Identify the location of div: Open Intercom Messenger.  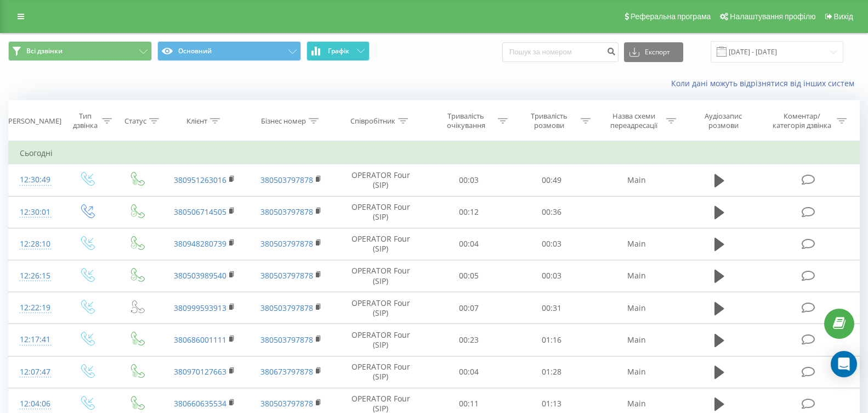
(844, 364).